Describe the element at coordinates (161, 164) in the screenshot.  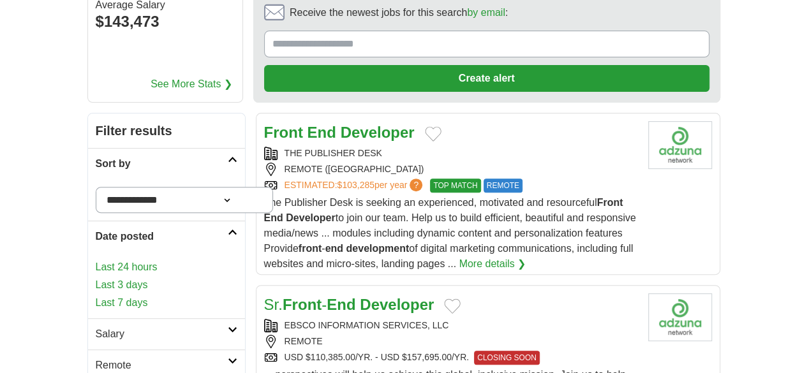
I see `h2: Sort by` at that location.